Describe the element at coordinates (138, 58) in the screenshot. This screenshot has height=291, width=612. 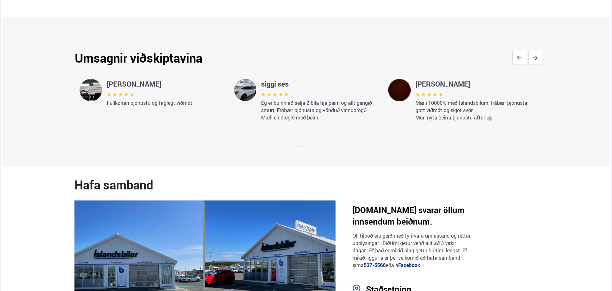
I see `h3: Umsagnir viðskiptavina` at that location.